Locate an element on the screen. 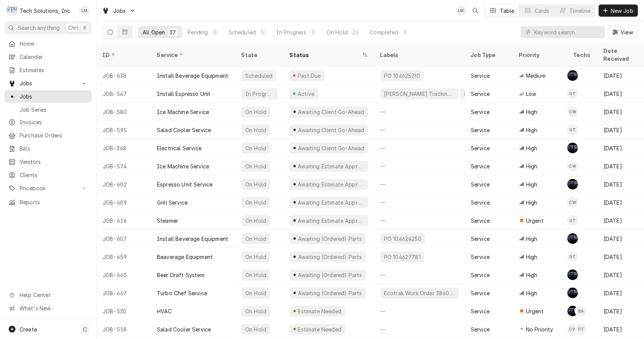 The height and width of the screenshot is (339, 644). div: Active is located at coordinates (306, 94).